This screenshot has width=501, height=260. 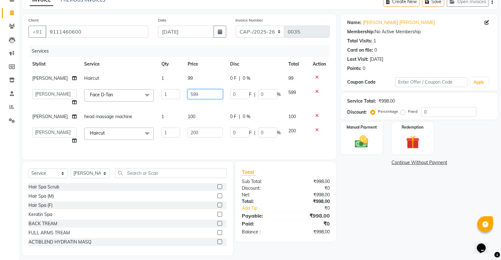 I want to click on a: Add Tip, so click(x=265, y=208).